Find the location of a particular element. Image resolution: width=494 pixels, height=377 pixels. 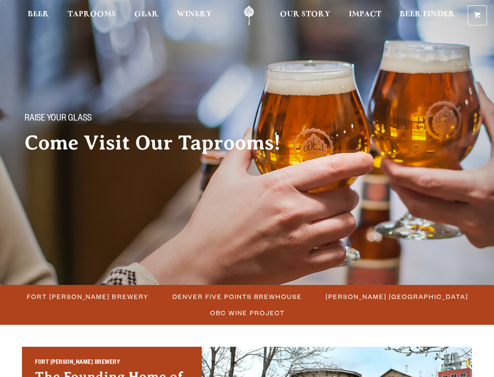

h2: Come Visit Our Taprooms! is located at coordinates (161, 143).